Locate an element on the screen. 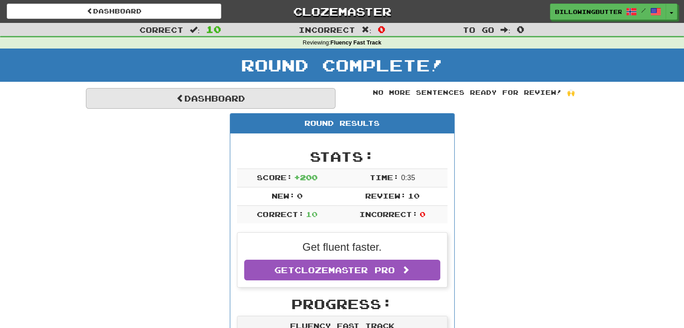 Image resolution: width=684 pixels, height=328 pixels. div: No more sentences ready for review! 🙌 is located at coordinates (473, 93).